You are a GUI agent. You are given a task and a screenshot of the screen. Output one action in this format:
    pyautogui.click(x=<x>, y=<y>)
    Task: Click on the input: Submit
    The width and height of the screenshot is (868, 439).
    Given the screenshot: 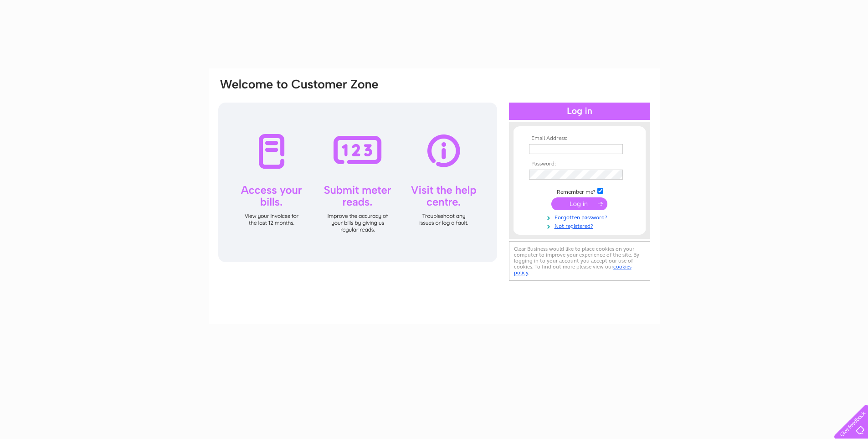 What is the action you would take?
    pyautogui.click(x=579, y=204)
    